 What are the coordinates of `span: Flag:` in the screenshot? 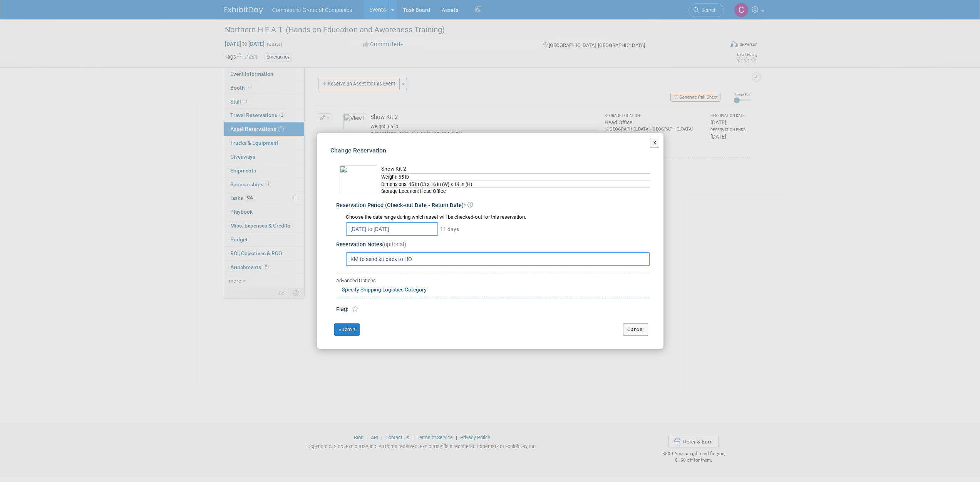 It's located at (342, 310).